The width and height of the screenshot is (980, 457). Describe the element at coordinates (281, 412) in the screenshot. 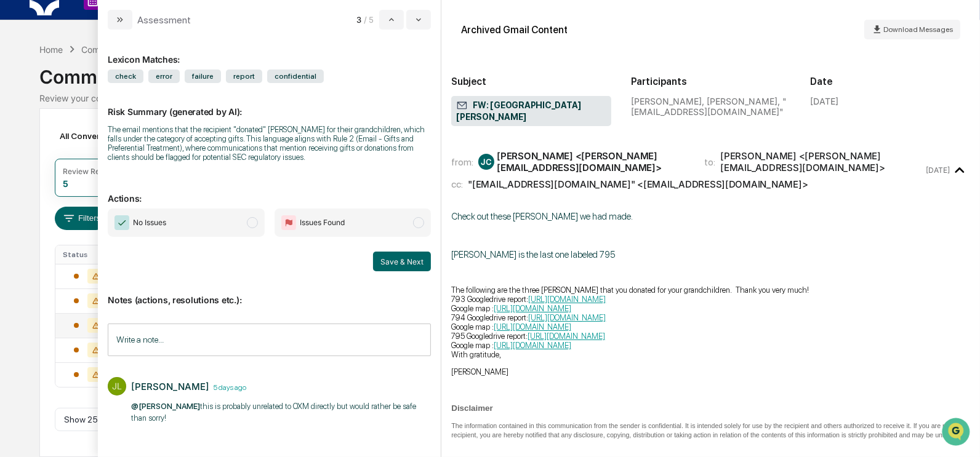

I see `p: this is probably unrelated to OXM directly but would rather be safe than sorry!​` at that location.